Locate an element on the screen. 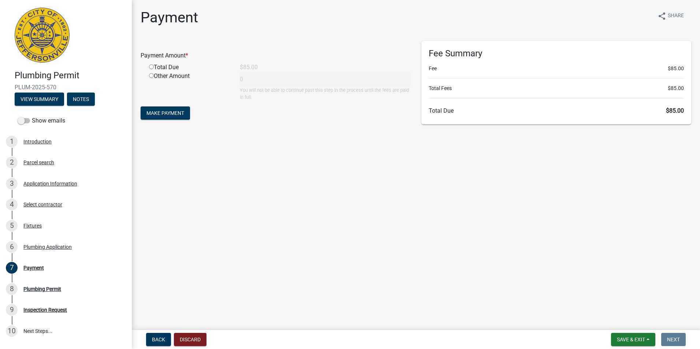  li: Fee is located at coordinates (556, 68).